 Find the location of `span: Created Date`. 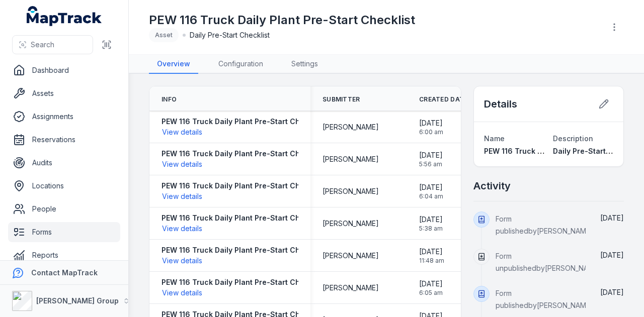

span: Created Date is located at coordinates (443, 99).